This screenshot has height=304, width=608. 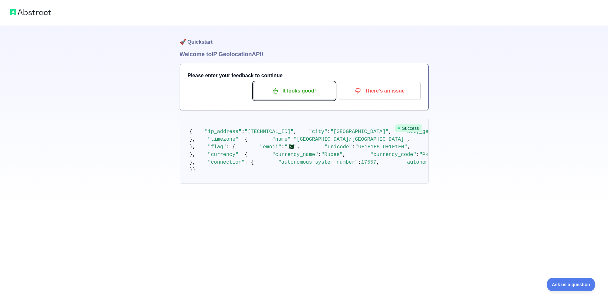 What do you see at coordinates (217, 147) in the screenshot?
I see `span: "flag"` at bounding box center [217, 147].